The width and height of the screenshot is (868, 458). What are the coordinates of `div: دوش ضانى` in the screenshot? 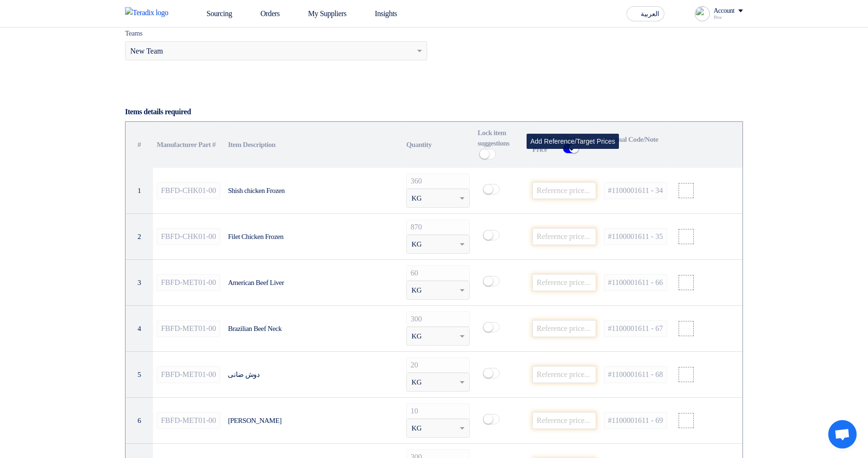 It's located at (313, 375).